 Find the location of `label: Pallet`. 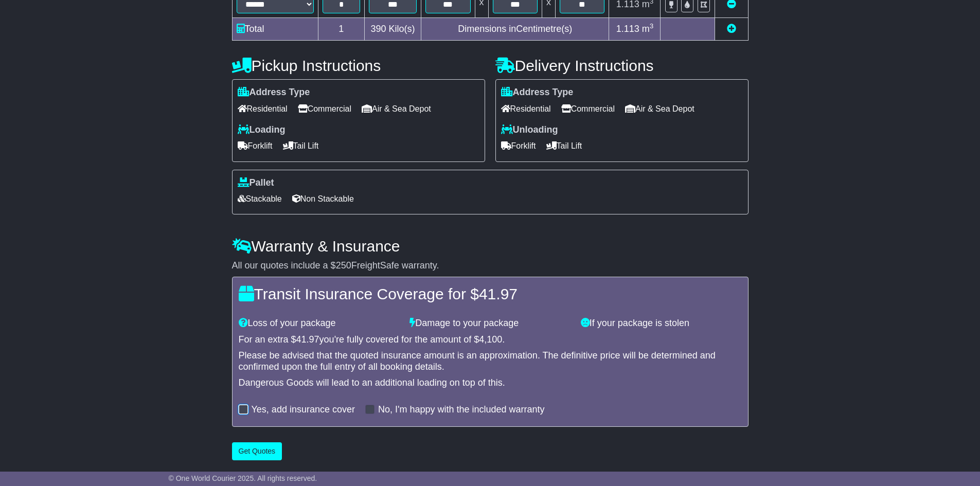

label: Pallet is located at coordinates (255, 183).